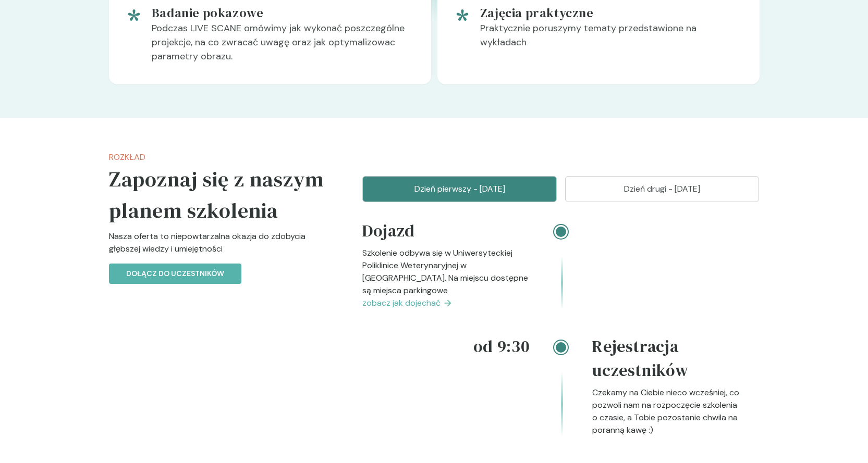 The image size is (868, 463). What do you see at coordinates (446, 233) in the screenshot?
I see `h4: Dojazd` at bounding box center [446, 233].